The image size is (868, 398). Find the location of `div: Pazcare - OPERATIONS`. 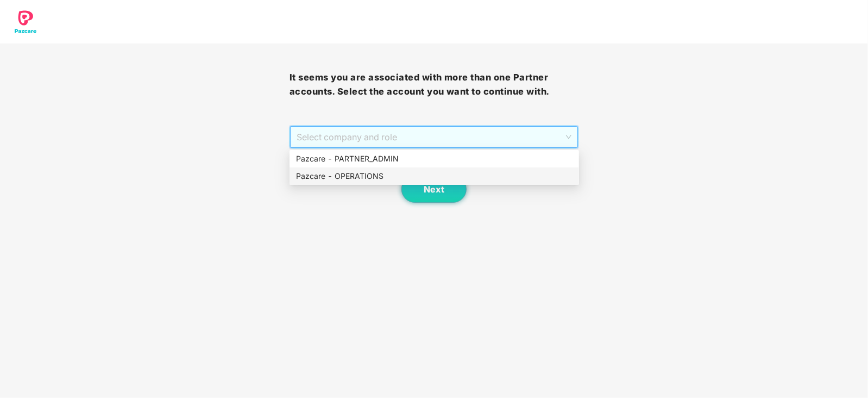

div: Pazcare - OPERATIONS is located at coordinates (434, 176).